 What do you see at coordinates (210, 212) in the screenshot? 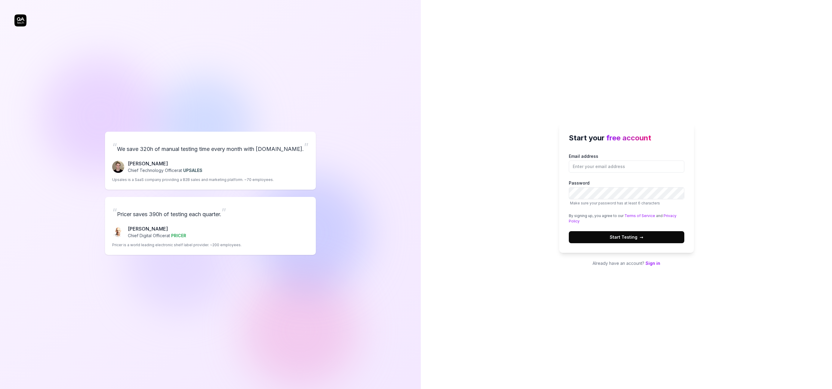
I see `p: Pricer saves 390h of testing each quarter.` at bounding box center [210, 212].